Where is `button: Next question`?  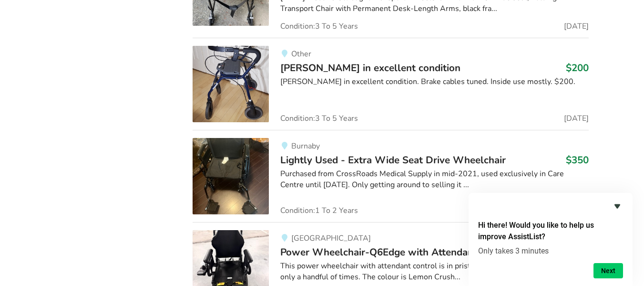 button: Next question is located at coordinates (608, 271).